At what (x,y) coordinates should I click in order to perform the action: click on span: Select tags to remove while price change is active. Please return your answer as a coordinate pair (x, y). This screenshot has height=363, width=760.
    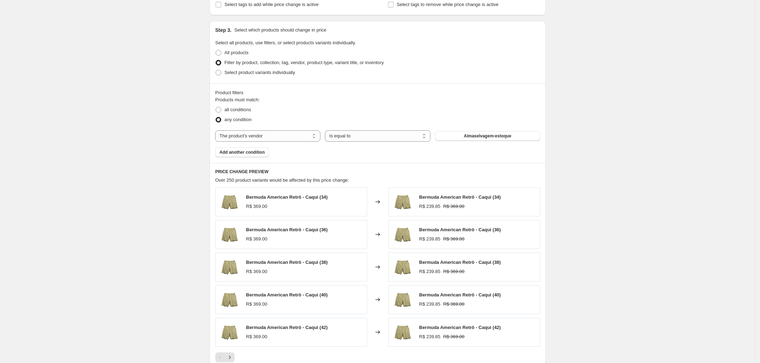
    Looking at the image, I should click on (448, 4).